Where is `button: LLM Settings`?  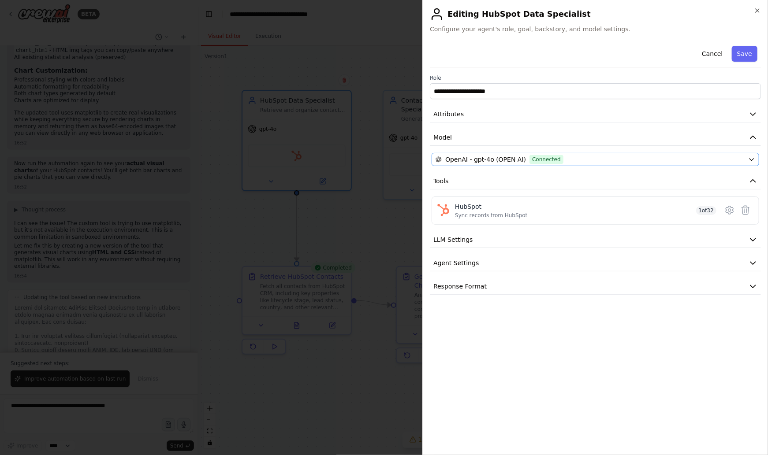
button: LLM Settings is located at coordinates (595, 240).